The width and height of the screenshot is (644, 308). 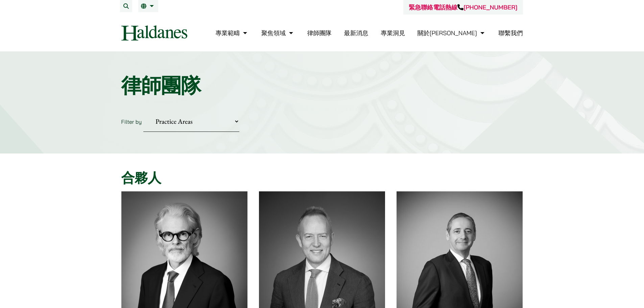 I want to click on label: Filter by, so click(x=132, y=122).